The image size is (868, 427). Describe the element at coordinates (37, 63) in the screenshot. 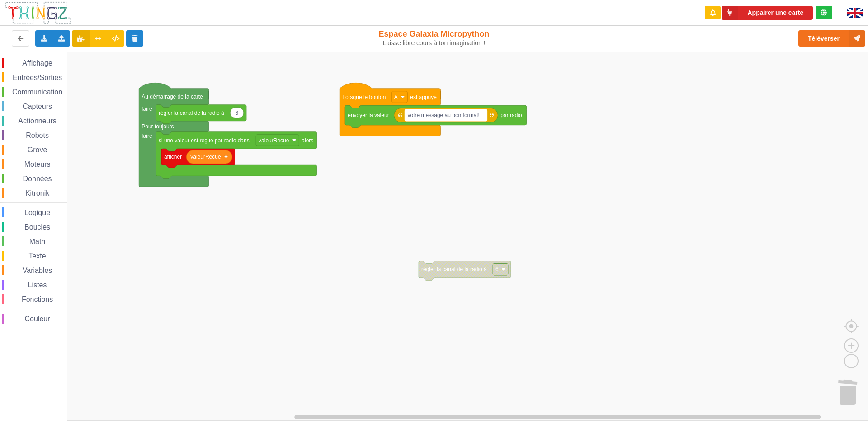

I see `span: Affichage` at that location.